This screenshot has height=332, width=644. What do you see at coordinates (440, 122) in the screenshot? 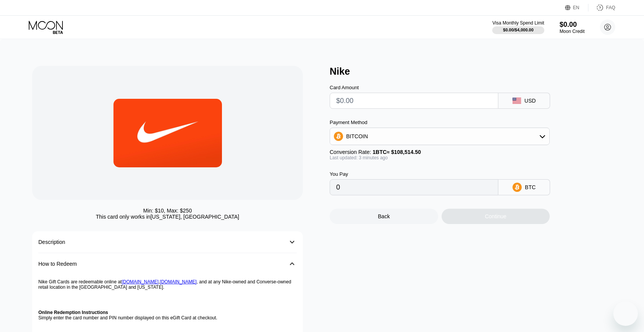
I see `div: Payment Method` at bounding box center [440, 122].